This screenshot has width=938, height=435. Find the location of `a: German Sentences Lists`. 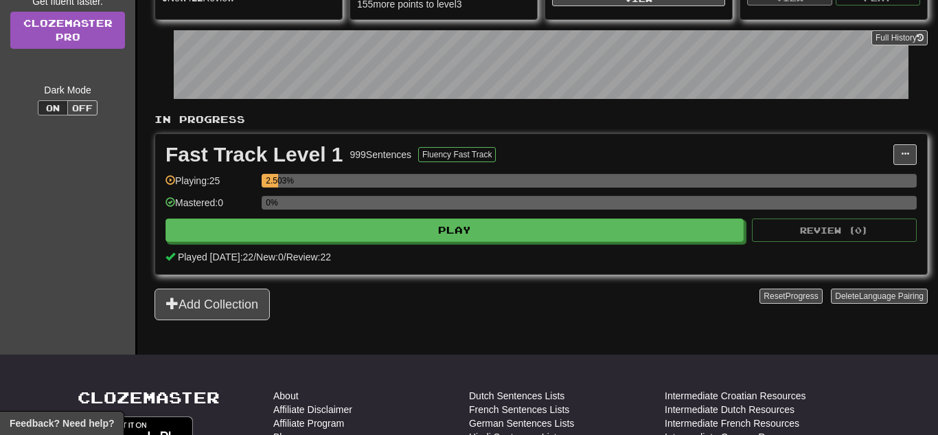

a: German Sentences Lists is located at coordinates (521, 423).